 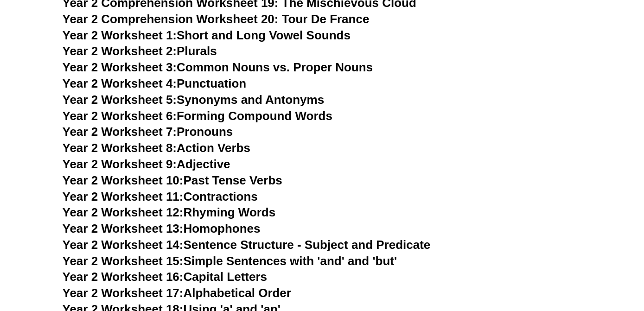 What do you see at coordinates (218, 67) in the screenshot?
I see `a: Year 2 Worksheet 3:Common Nouns vs. Proper Nouns` at bounding box center [218, 67].